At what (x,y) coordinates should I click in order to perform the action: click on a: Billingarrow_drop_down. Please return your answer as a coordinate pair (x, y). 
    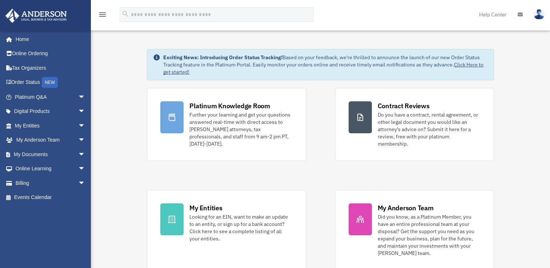
    Looking at the image, I should click on (51, 183).